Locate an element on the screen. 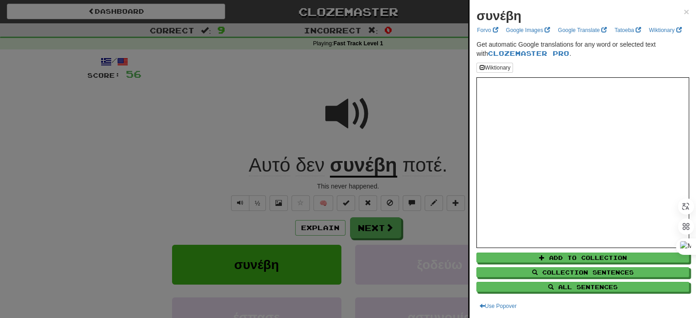  a: Forvo is located at coordinates (488, 30).